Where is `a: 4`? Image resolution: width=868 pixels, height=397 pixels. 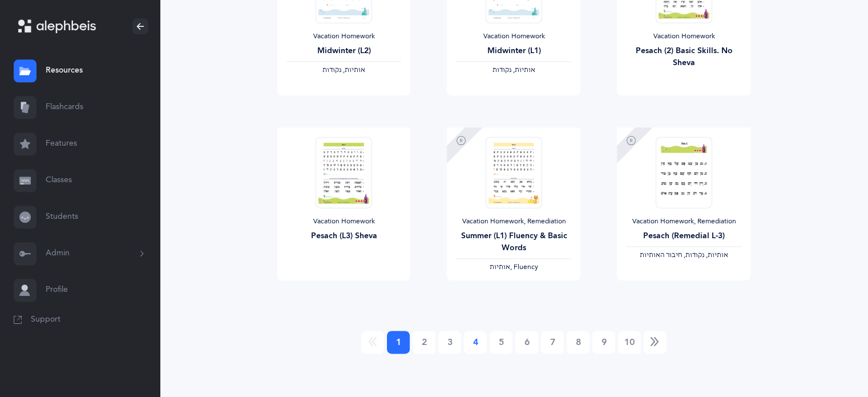
a: 4 is located at coordinates (476, 342).